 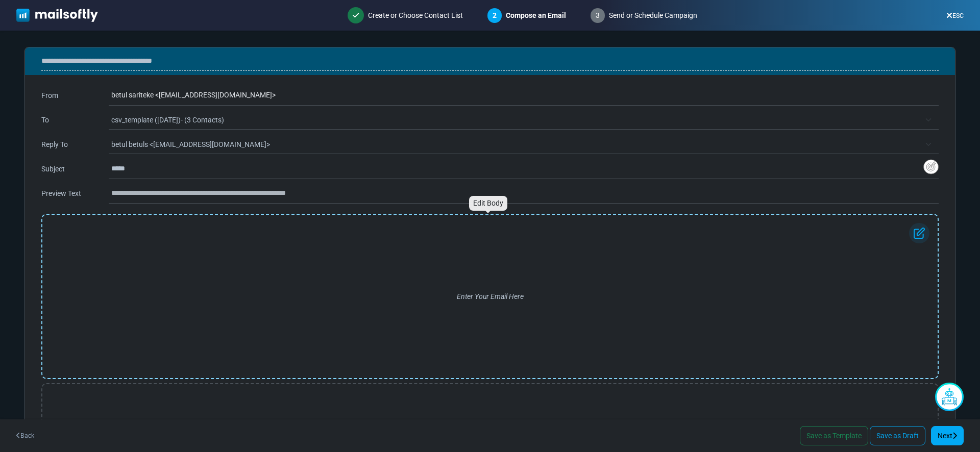 I want to click on span: Enter Your Email Here, so click(x=490, y=296).